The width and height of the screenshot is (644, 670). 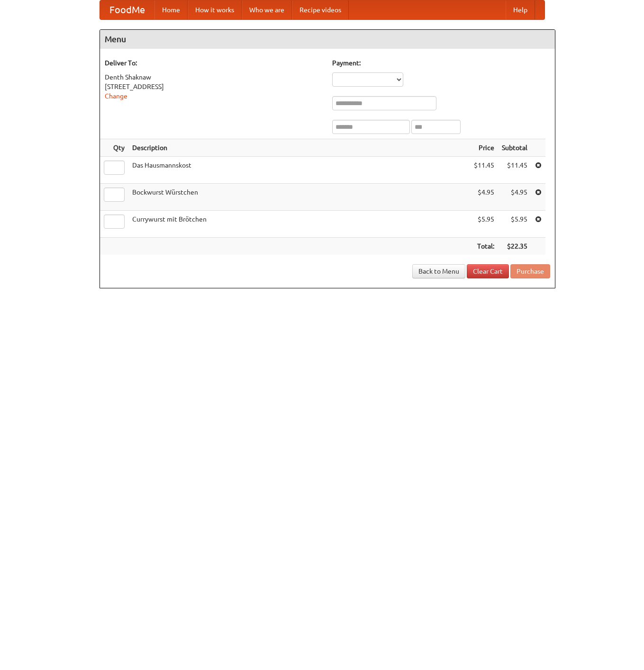 What do you see at coordinates (487, 272) in the screenshot?
I see `a: Clear Cart` at bounding box center [487, 272].